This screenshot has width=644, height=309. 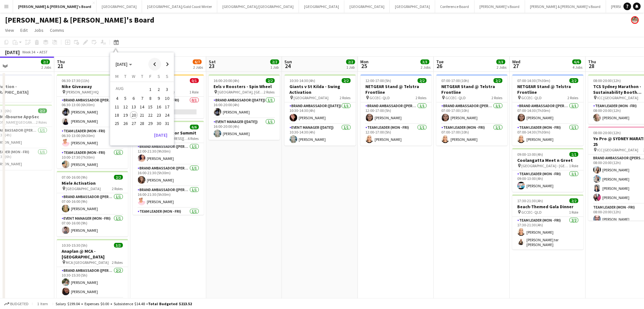 What do you see at coordinates (167, 89) in the screenshot?
I see `span: 3` at bounding box center [167, 89].